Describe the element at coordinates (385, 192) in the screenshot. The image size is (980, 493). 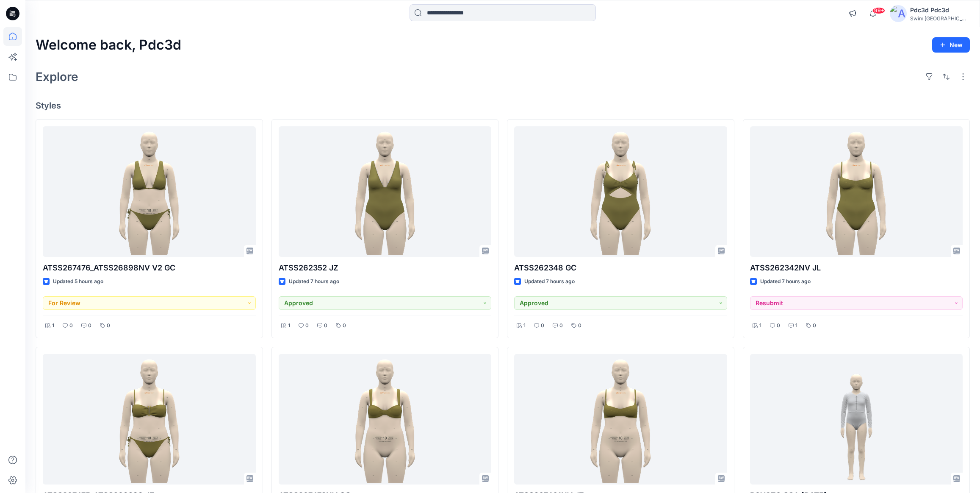
I see `a: ATSS262352 JZ` at that location.